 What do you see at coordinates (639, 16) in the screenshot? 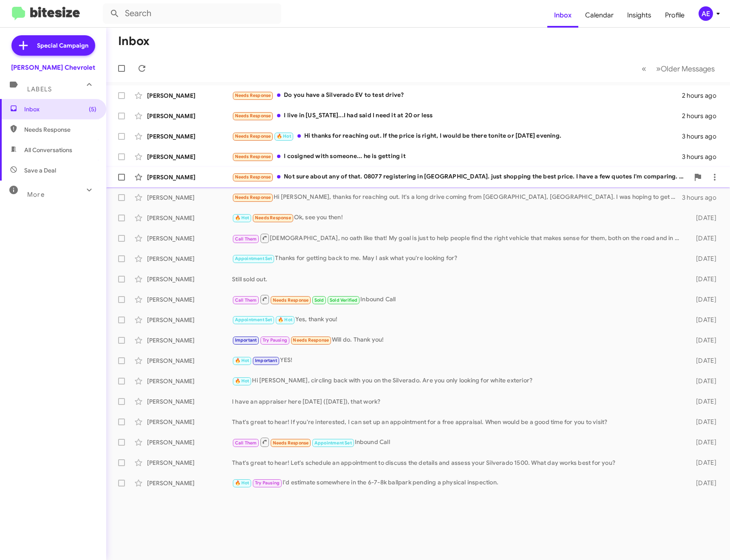
I see `span: Insights` at bounding box center [639, 16].